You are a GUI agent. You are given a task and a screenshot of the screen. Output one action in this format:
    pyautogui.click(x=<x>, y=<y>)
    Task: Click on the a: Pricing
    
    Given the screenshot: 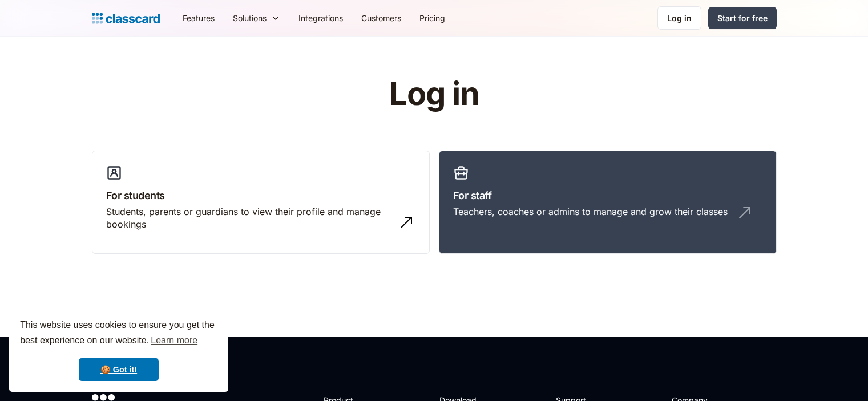 What is the action you would take?
    pyautogui.click(x=432, y=17)
    